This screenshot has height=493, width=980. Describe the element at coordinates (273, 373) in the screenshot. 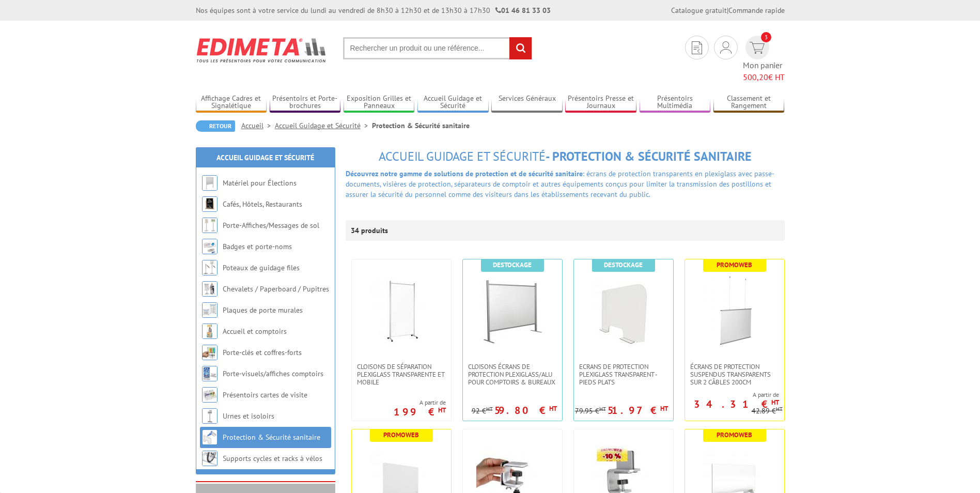

I see `a: Porte-visuels/affiches comptoirs` at that location.